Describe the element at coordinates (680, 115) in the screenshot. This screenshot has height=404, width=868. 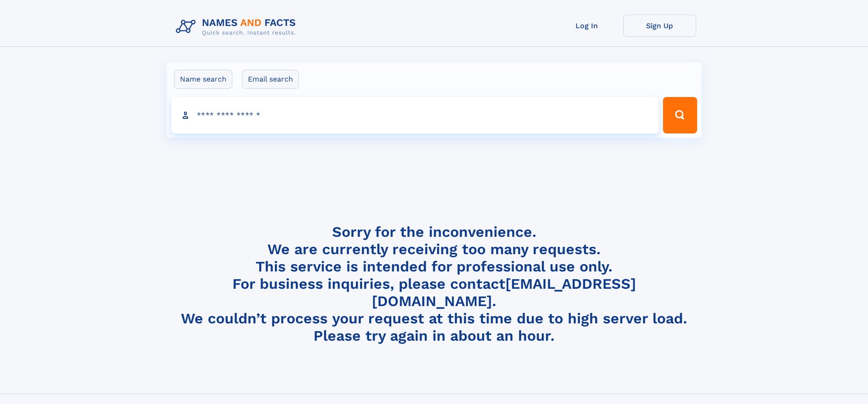
I see `button: Search Button` at that location.